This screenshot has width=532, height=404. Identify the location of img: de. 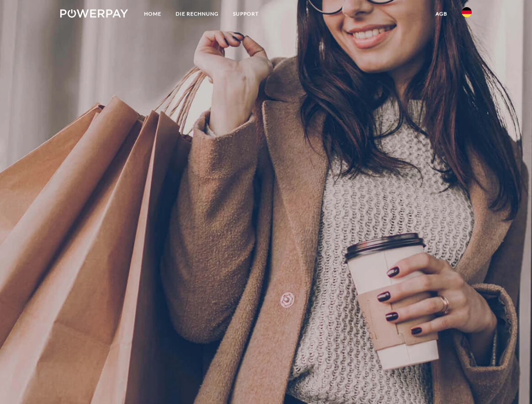
(467, 12).